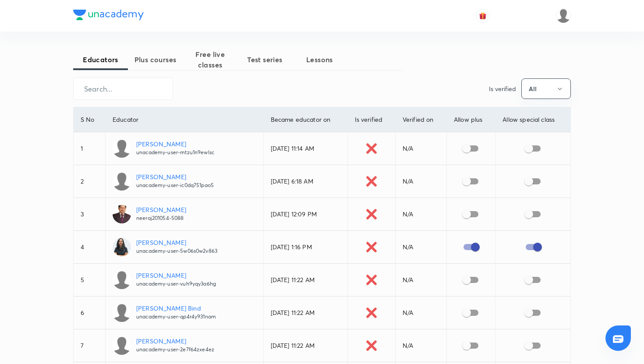 The image size is (644, 364). Describe the element at coordinates (89, 279) in the screenshot. I see `td: 5` at that location.